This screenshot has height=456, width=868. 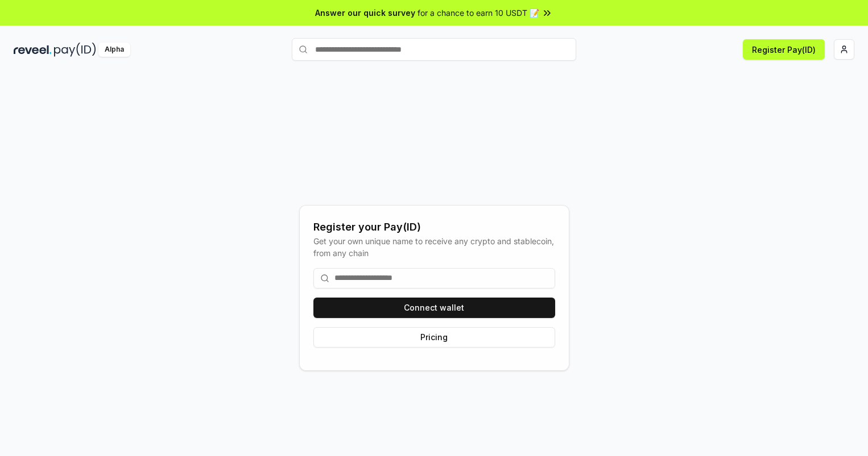 What do you see at coordinates (434, 247) in the screenshot?
I see `div: Get your own unique name to receive any crypto and stablecoin, from any chain` at bounding box center [434, 247].